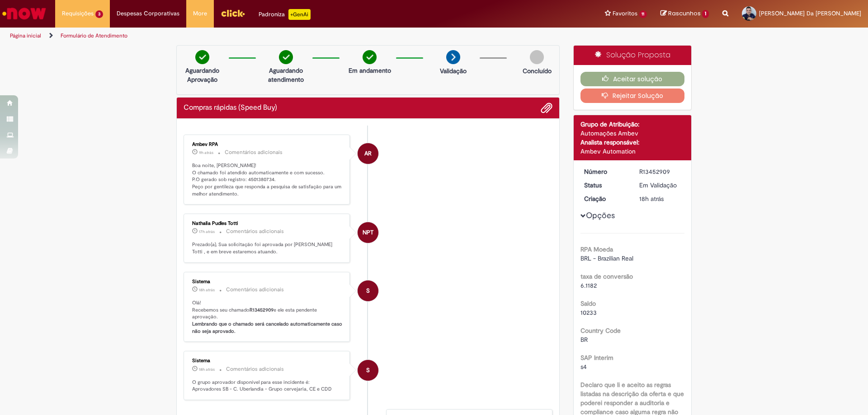 This screenshot has height=415, width=868. Describe the element at coordinates (607, 259) in the screenshot. I see `span: BRL - Brazilian Real` at that location.